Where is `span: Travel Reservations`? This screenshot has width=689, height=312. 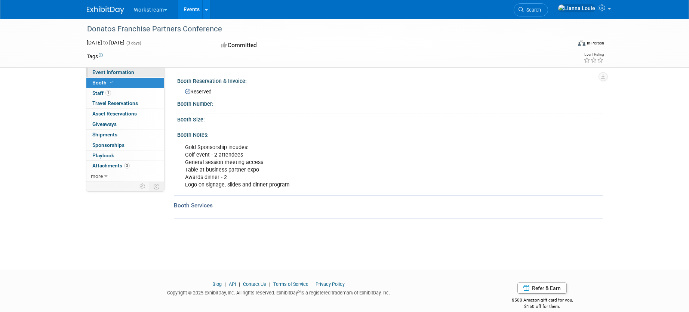
span: Travel Reservations is located at coordinates (115, 103).